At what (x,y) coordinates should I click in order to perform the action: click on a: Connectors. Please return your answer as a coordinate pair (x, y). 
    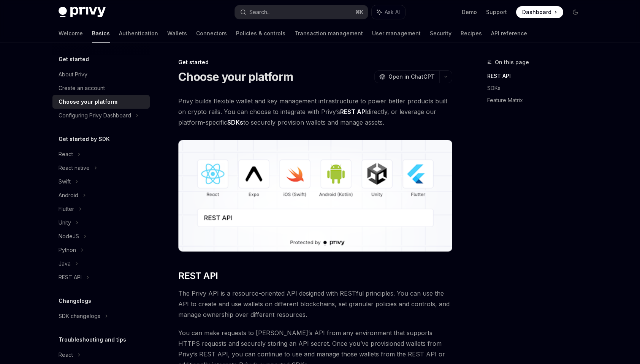
    Looking at the image, I should click on (211, 33).